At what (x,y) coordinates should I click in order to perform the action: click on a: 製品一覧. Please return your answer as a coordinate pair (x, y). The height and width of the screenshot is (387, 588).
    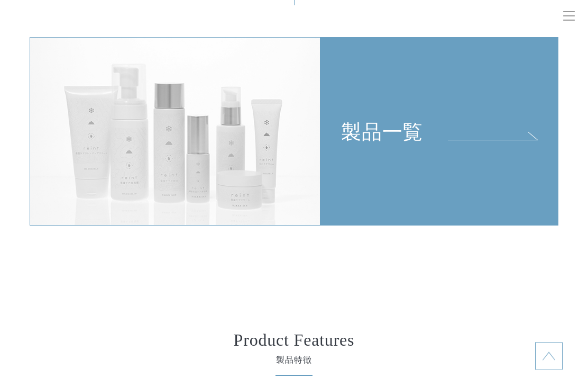
    Looking at the image, I should click on (440, 132).